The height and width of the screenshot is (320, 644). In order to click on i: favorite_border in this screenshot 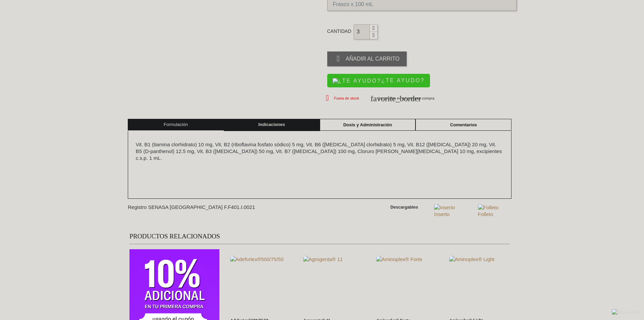, I will do `click(374, 98)`.